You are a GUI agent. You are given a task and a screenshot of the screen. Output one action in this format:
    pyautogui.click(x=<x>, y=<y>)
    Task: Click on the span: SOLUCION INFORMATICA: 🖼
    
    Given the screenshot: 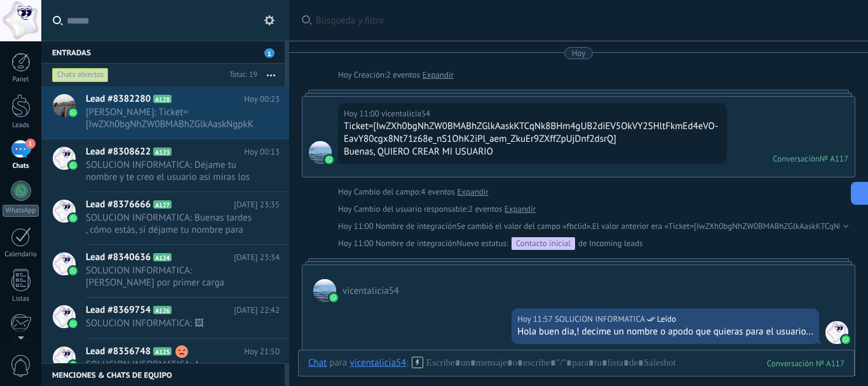 What is the action you would take?
    pyautogui.click(x=170, y=323)
    